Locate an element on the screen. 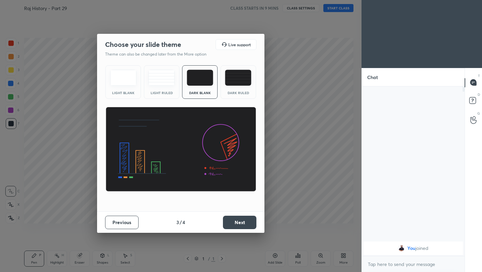  h5: Live support is located at coordinates (239, 45).